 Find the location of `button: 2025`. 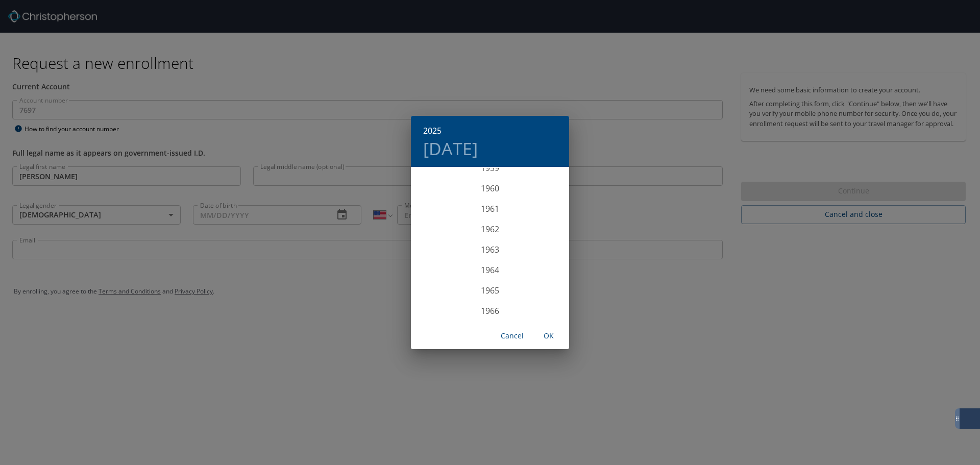

button: 2025 is located at coordinates (432, 131).